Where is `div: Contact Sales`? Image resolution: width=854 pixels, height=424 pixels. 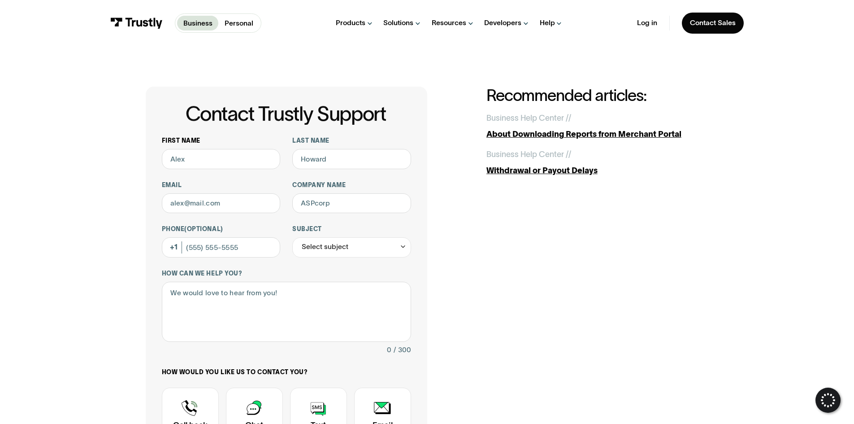
div: Contact Sales is located at coordinates (713, 23).